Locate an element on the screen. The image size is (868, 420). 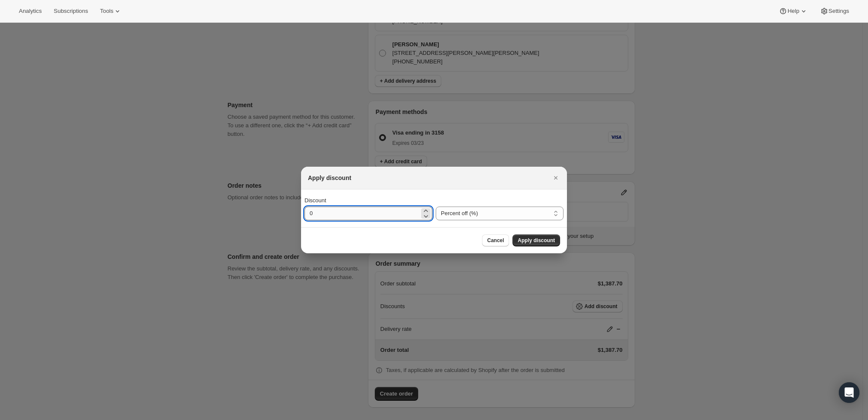
span: Analytics is located at coordinates (30, 11).